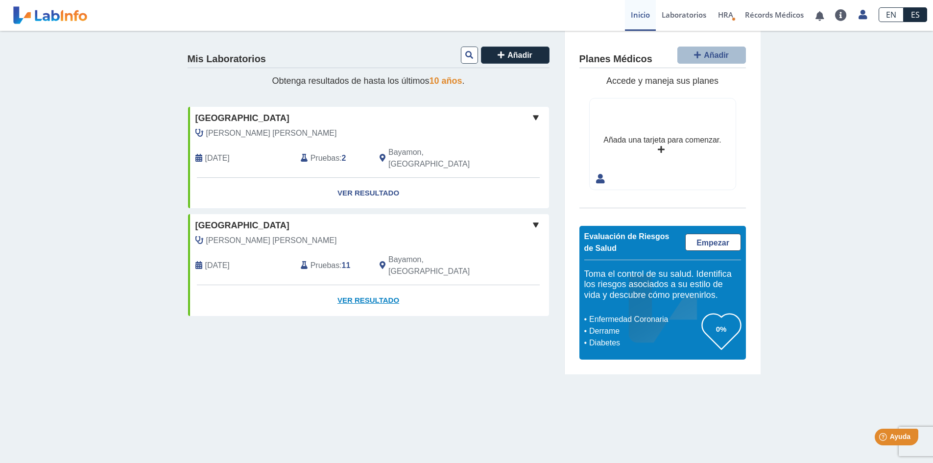  I want to click on b: 11, so click(346, 265).